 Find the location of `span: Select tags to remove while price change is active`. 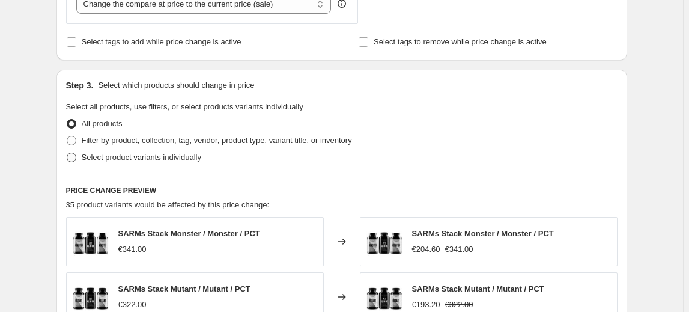

span: Select tags to remove while price change is active is located at coordinates (460, 41).